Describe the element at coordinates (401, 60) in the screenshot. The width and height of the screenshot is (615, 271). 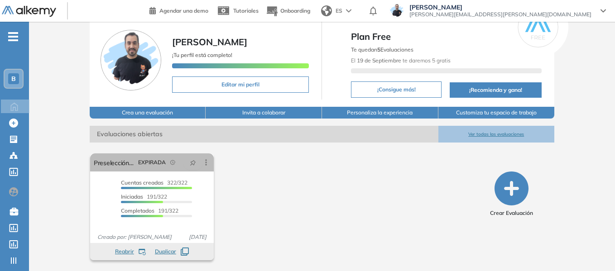
I see `span: El te daremos 5 gratis` at that location.